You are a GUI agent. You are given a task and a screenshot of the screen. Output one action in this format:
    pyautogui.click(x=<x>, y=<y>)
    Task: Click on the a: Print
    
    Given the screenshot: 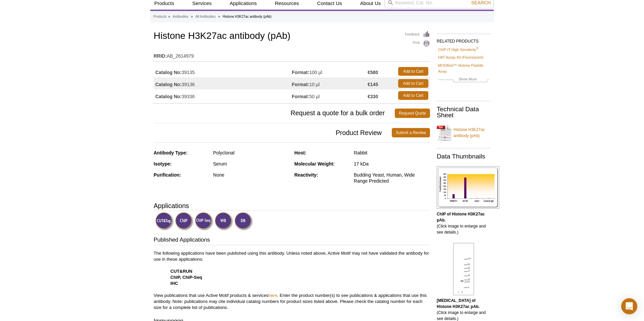 What is the action you would take?
    pyautogui.click(x=417, y=43)
    